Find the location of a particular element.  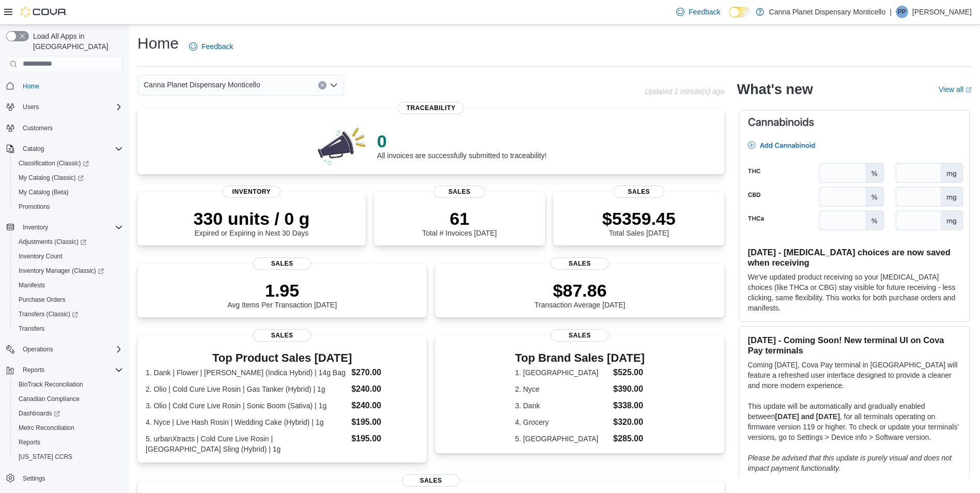

span: Users is located at coordinates (70, 107).